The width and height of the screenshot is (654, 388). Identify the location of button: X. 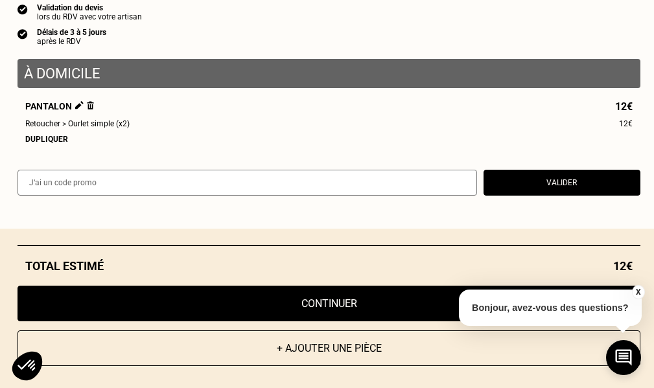
(637, 292).